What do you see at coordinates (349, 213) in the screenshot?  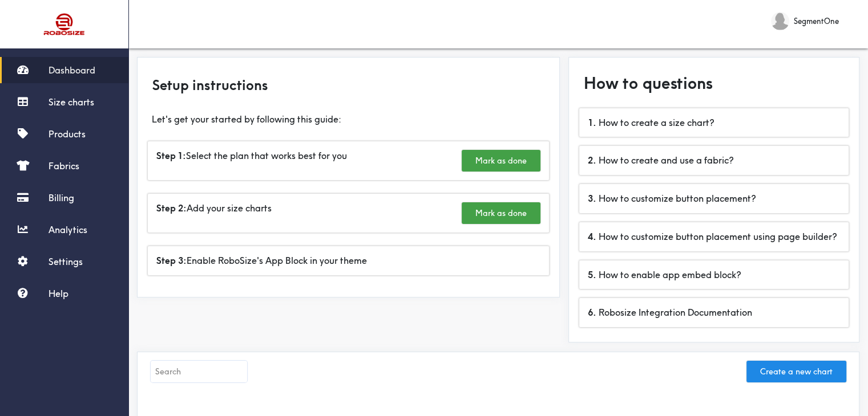 I see `div: Add your size charts` at bounding box center [349, 213].